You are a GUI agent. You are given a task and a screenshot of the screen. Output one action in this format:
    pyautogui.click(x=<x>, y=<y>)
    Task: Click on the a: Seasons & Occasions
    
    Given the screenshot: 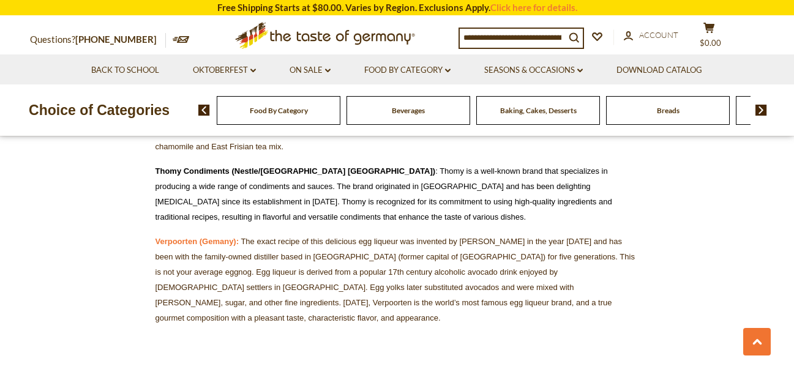 What is the action you would take?
    pyautogui.click(x=533, y=70)
    